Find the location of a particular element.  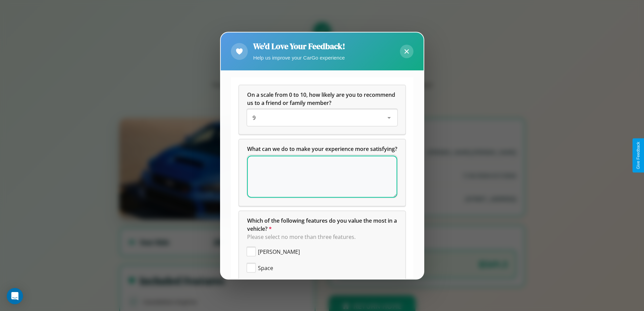

div: Give Feedback is located at coordinates (639, 155).